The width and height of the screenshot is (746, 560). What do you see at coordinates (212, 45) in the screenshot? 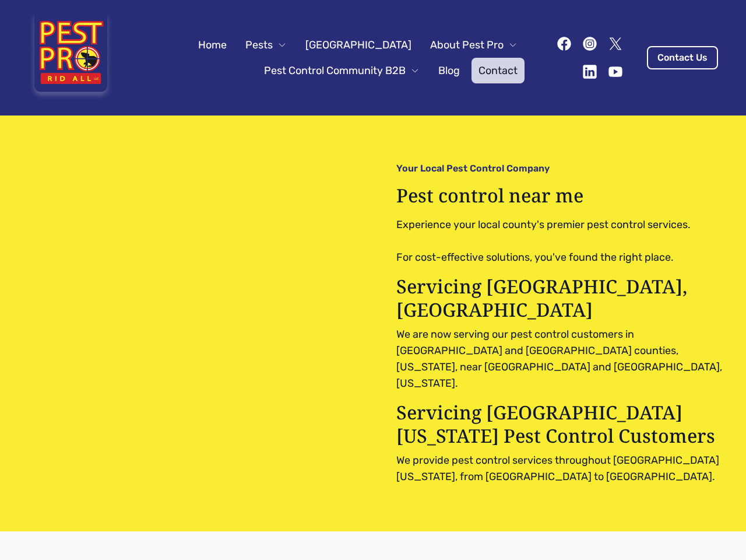
I see `a: Home` at bounding box center [212, 45].